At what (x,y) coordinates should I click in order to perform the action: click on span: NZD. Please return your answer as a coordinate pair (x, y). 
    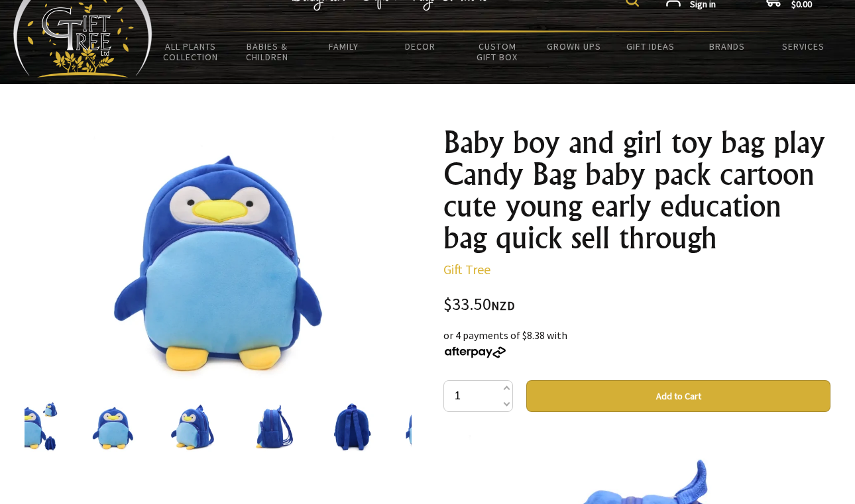
    Looking at the image, I should click on (503, 305).